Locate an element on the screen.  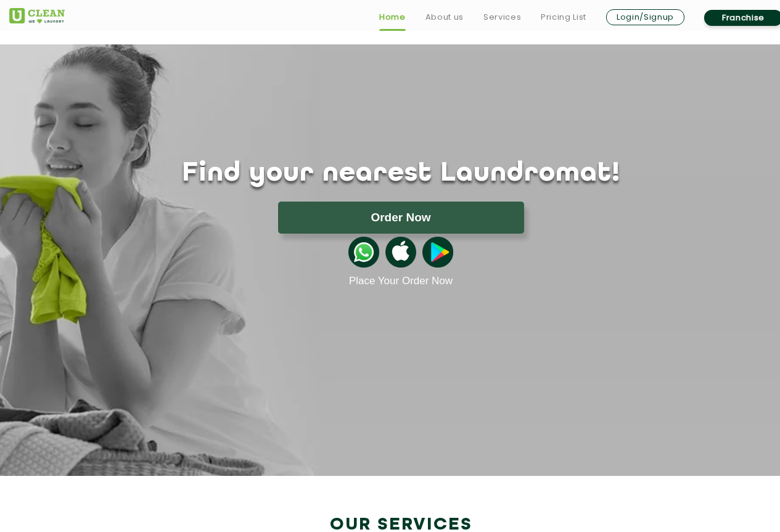
a: Place Your Order Now is located at coordinates (401, 281).